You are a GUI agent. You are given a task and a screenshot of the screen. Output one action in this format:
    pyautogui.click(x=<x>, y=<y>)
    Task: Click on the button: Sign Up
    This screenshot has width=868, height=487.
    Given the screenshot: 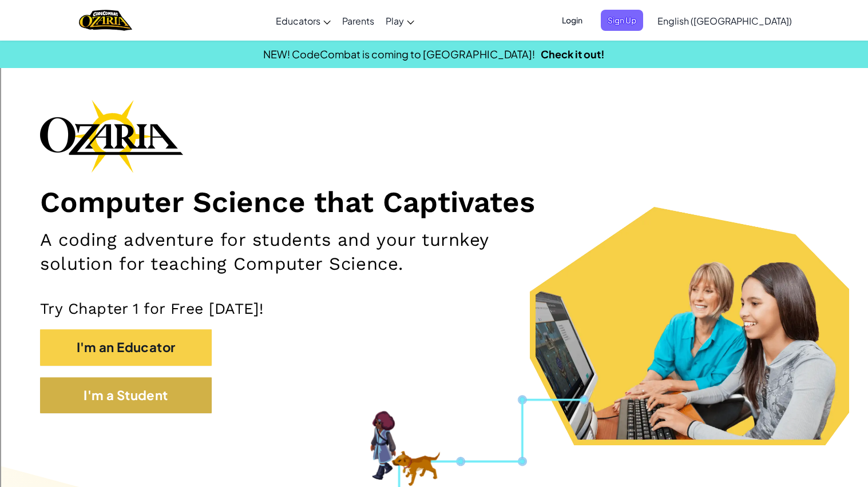 What is the action you would take?
    pyautogui.click(x=622, y=20)
    